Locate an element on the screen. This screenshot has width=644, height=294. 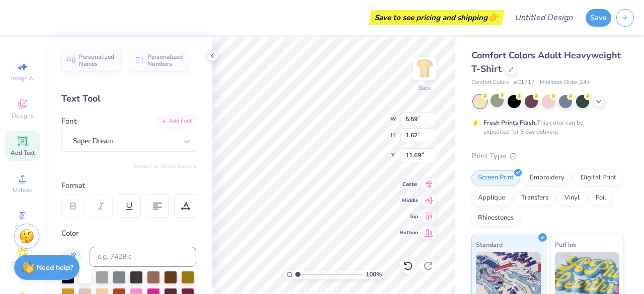
div: Transfers is located at coordinates (535, 198).